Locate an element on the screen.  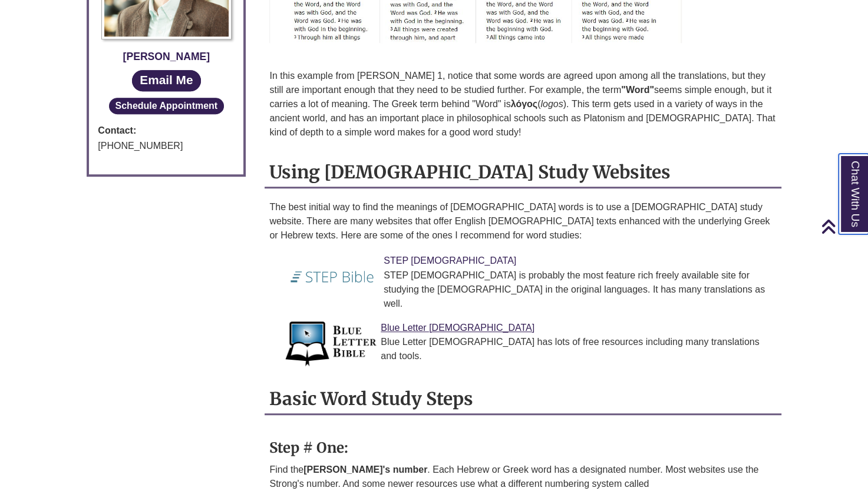
strong: "Word" is located at coordinates (638, 89).